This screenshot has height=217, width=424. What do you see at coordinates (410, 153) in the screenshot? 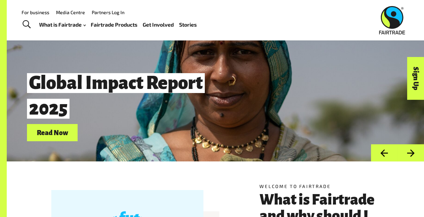
I see `button: Next` at bounding box center [410, 153].